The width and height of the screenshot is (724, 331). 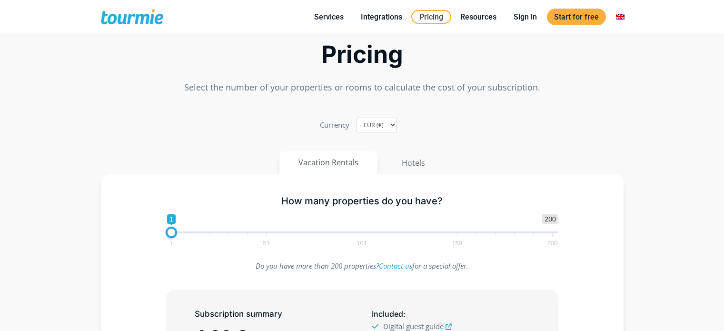 What do you see at coordinates (273, 314) in the screenshot?
I see `h5: Subscription summary` at bounding box center [273, 314].